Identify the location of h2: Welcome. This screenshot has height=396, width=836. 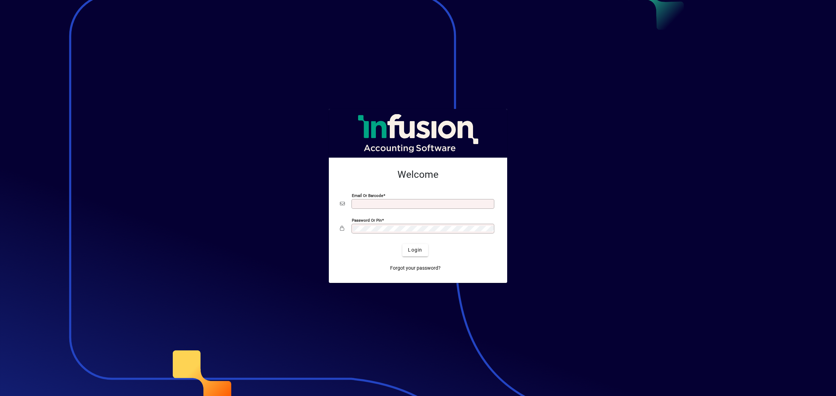
(418, 175).